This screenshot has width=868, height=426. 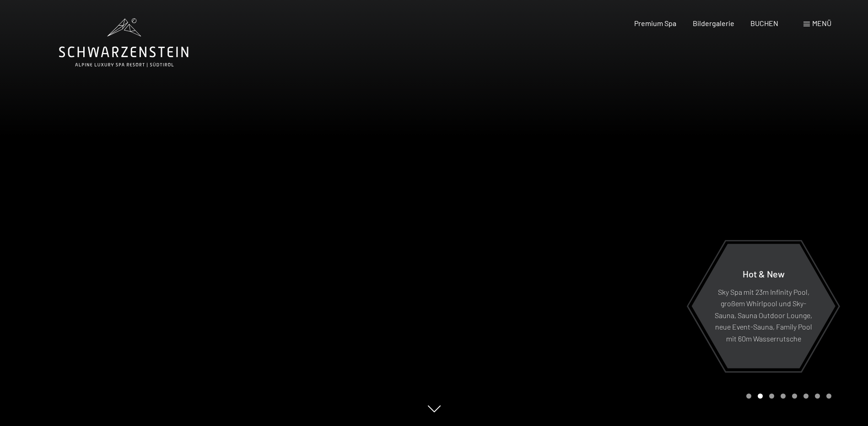 What do you see at coordinates (655, 23) in the screenshot?
I see `span: Premium Spa` at bounding box center [655, 23].